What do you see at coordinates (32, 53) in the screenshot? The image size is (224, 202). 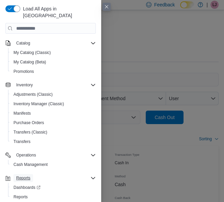 I see `a: My Catalog (Classic)` at bounding box center [32, 53].